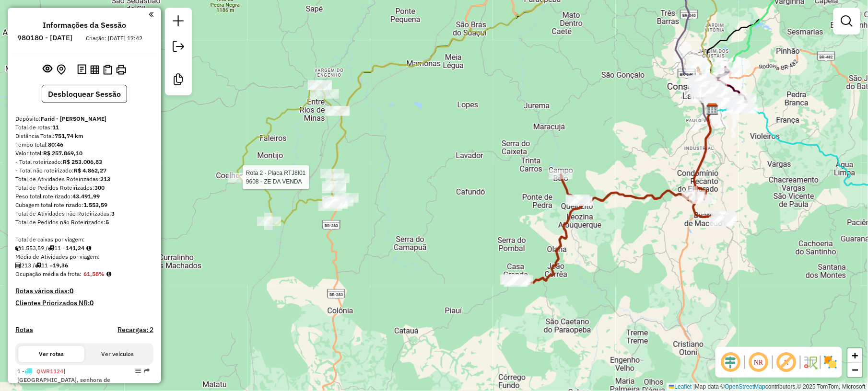 The width and height of the screenshot is (868, 391). What do you see at coordinates (118, 354) in the screenshot?
I see `button: Ver veículos` at bounding box center [118, 354].